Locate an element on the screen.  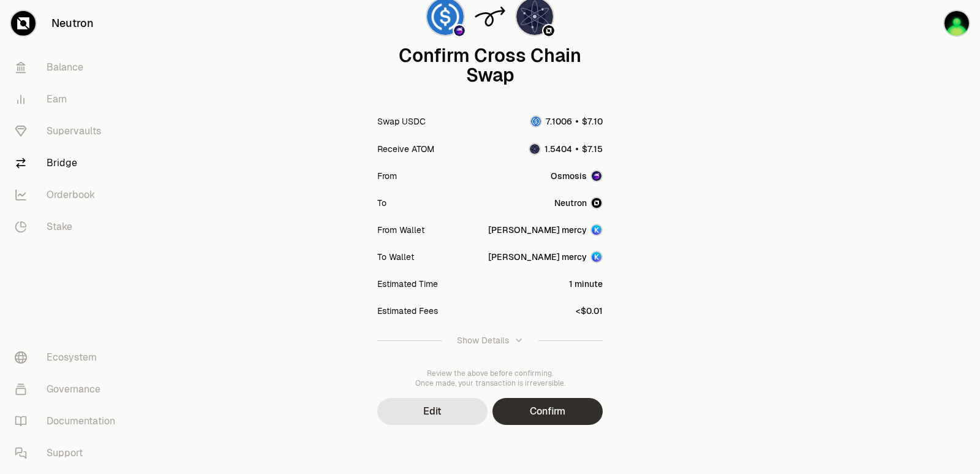
img: ATOM Logo is located at coordinates (535, 149).